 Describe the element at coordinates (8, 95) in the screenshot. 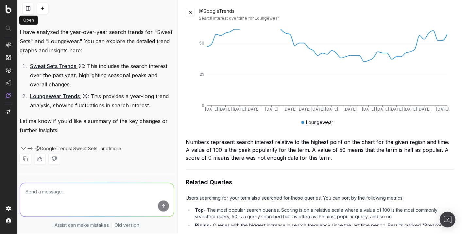

I see `img: Assist` at that location.